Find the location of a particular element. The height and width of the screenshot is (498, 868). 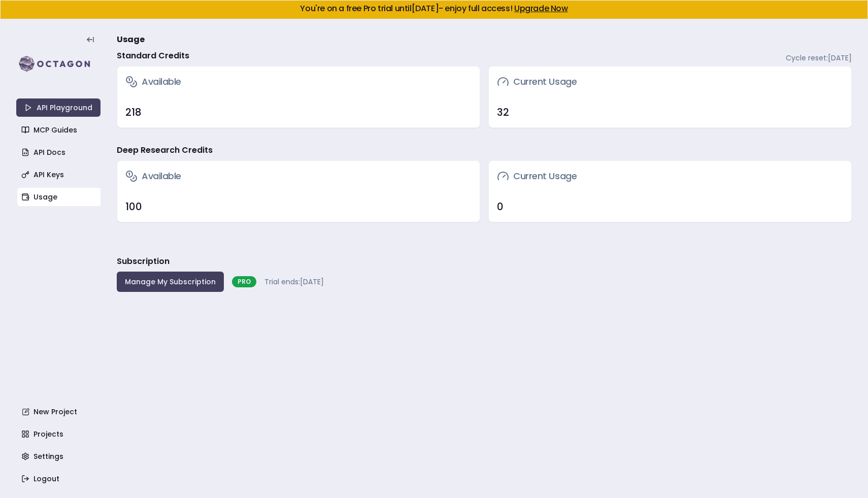

div: PRO is located at coordinates (244, 281).